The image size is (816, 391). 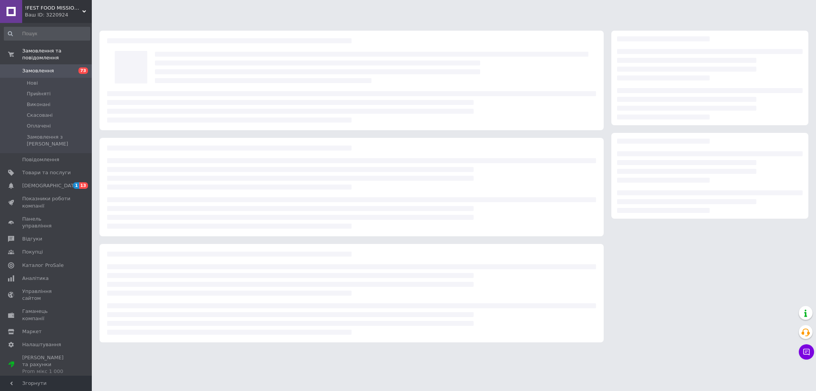 I want to click on span: !FEST FOOD MISSION (ex. Green Tramps), so click(x=54, y=8).